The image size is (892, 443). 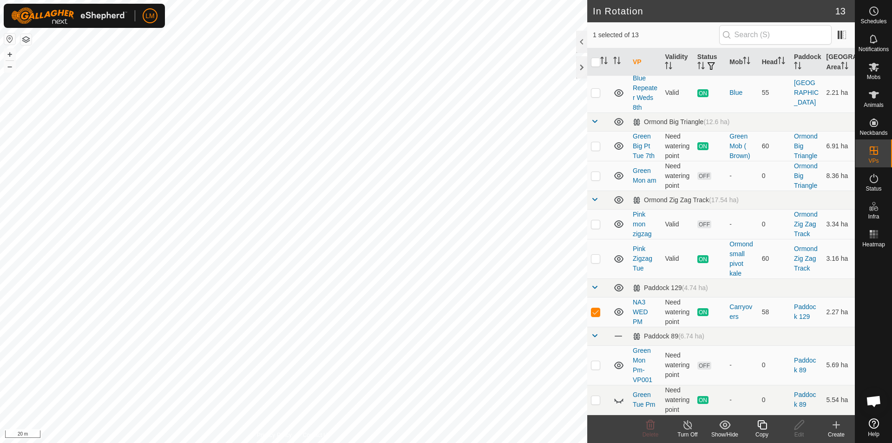 What do you see at coordinates (873, 77) in the screenshot?
I see `span: Mobs` at bounding box center [873, 77].